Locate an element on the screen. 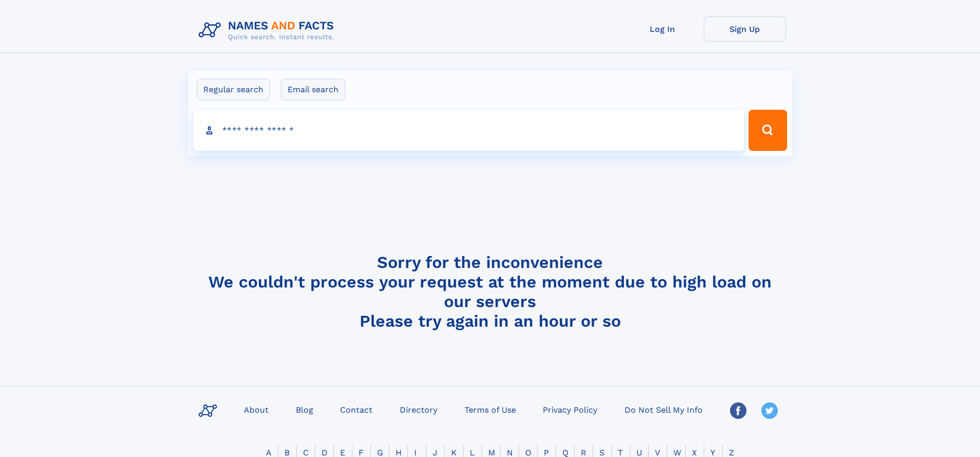 The height and width of the screenshot is (457, 980). label: Regular search is located at coordinates (233, 89).